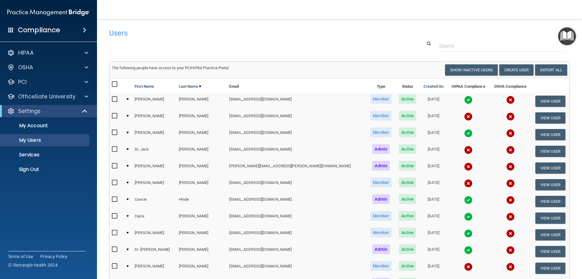 Image resolution: width=582 pixels, height=279 pixels. Describe the element at coordinates (29, 111) in the screenshot. I see `p: Settings` at that location.